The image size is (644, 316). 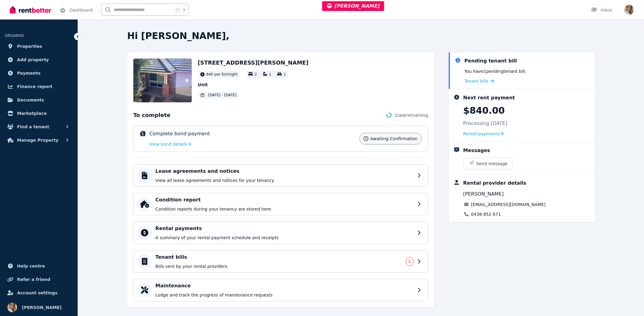 What do you see at coordinates (285, 200) in the screenshot?
I see `h4: Condition report` at bounding box center [285, 200].